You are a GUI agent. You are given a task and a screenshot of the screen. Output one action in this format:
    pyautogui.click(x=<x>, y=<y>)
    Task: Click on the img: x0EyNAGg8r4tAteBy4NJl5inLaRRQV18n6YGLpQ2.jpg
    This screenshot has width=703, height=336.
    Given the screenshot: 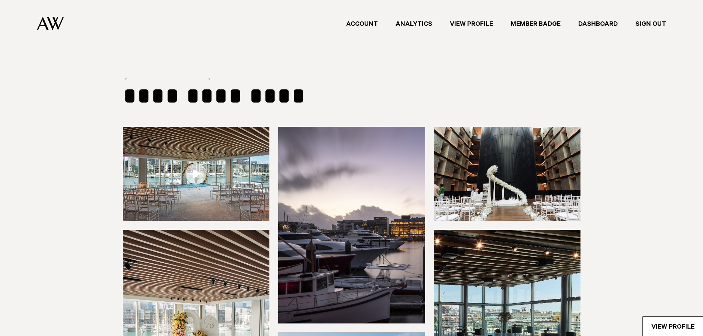 What is the action you would take?
    pyautogui.click(x=196, y=174)
    